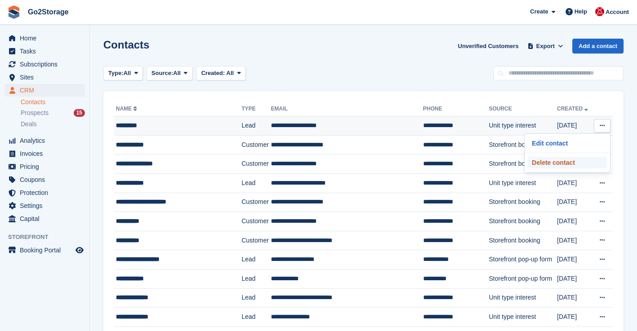 The image size is (637, 331). Describe the element at coordinates (568, 163) in the screenshot. I see `a: Delete contact` at that location.